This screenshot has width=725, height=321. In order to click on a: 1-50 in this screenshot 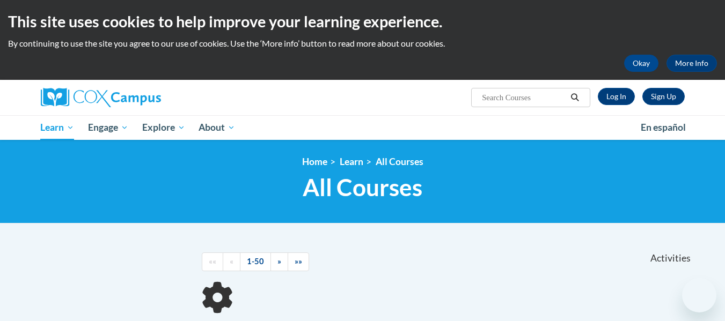, I will do `click(255, 262)`.